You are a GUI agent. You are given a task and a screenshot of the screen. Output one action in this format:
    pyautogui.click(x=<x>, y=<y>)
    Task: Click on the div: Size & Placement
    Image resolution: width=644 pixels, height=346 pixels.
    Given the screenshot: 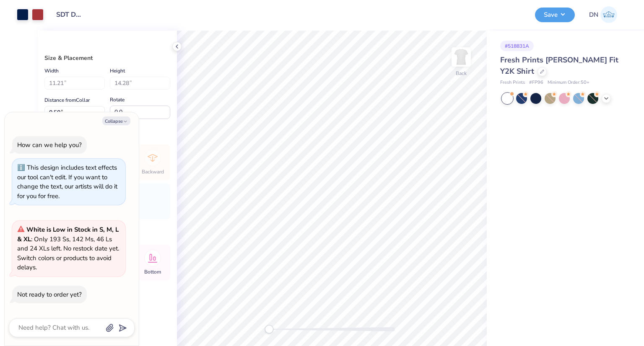 What is the action you would take?
    pyautogui.click(x=107, y=58)
    